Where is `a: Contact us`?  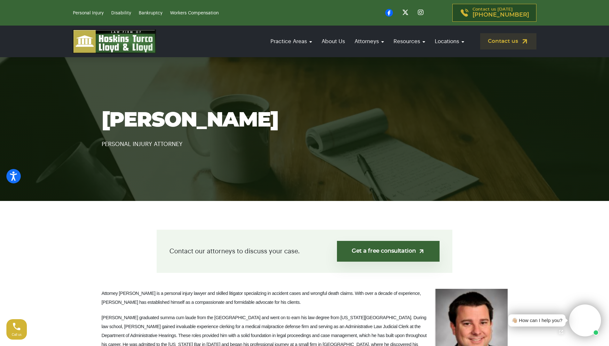 a: Contact us is located at coordinates (508, 41).